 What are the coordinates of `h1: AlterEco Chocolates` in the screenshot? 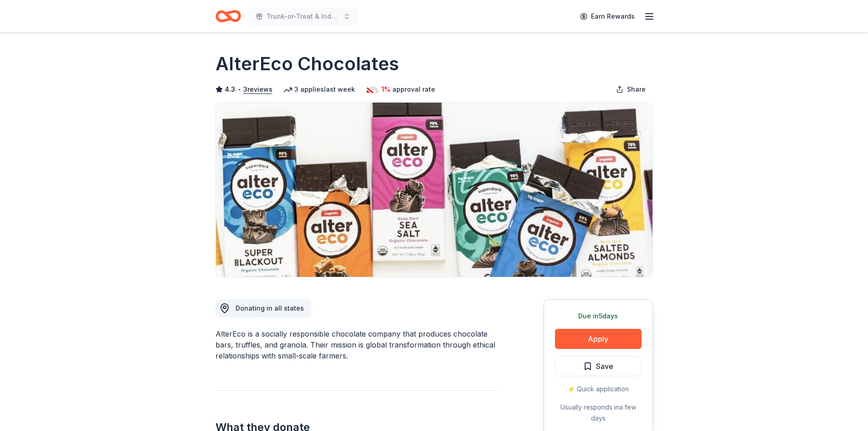 It's located at (307, 64).